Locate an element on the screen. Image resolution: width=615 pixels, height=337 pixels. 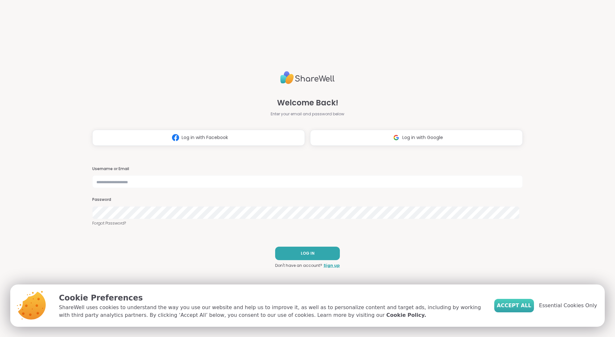
a: Sign up is located at coordinates (331, 265).